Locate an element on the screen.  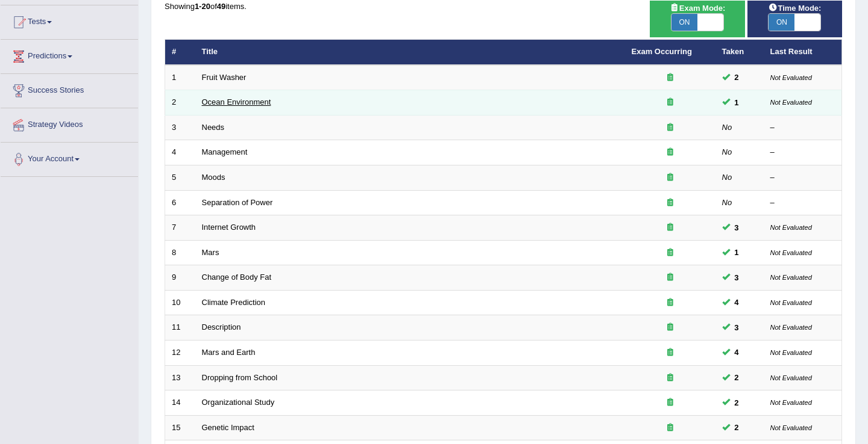
a: Dropping from School is located at coordinates (240, 377).